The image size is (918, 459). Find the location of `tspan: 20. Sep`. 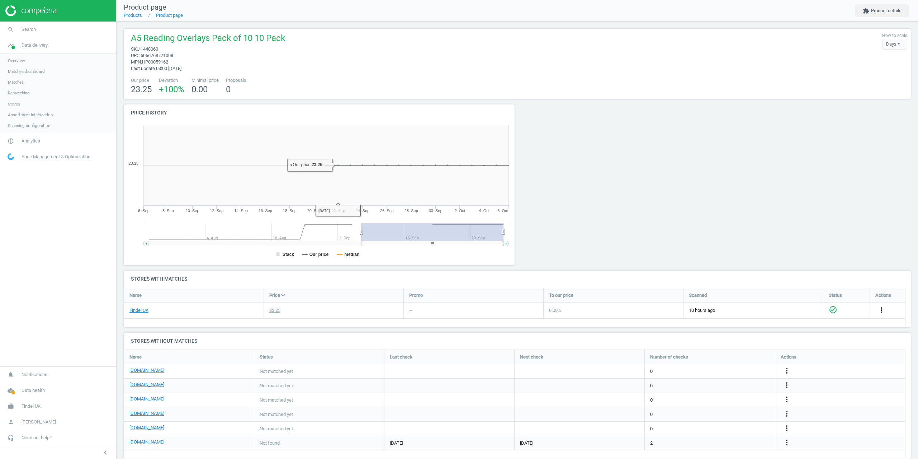

tspan: 20. Sep is located at coordinates (314, 210).